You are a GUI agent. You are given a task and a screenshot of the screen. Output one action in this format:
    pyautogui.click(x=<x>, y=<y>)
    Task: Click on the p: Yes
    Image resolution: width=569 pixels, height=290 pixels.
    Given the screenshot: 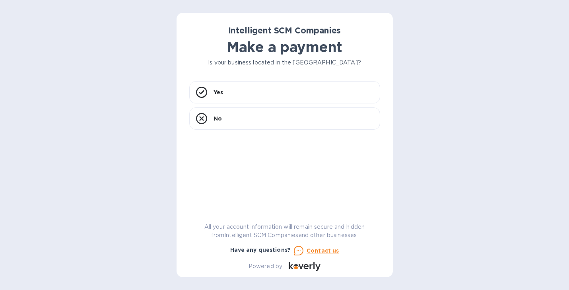 What is the action you would take?
    pyautogui.click(x=218, y=92)
    